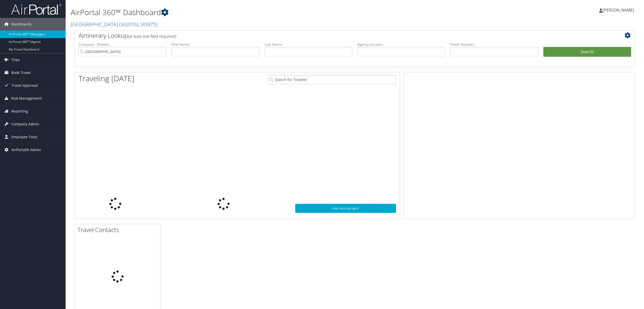 Image resolution: width=644 pixels, height=309 pixels. I want to click on span: AirPortal® Admin, so click(26, 150).